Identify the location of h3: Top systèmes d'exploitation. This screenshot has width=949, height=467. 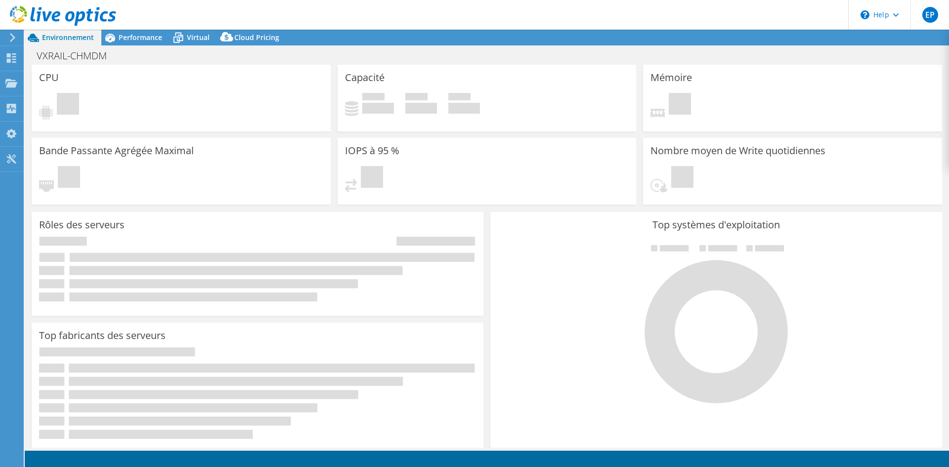
(716, 225).